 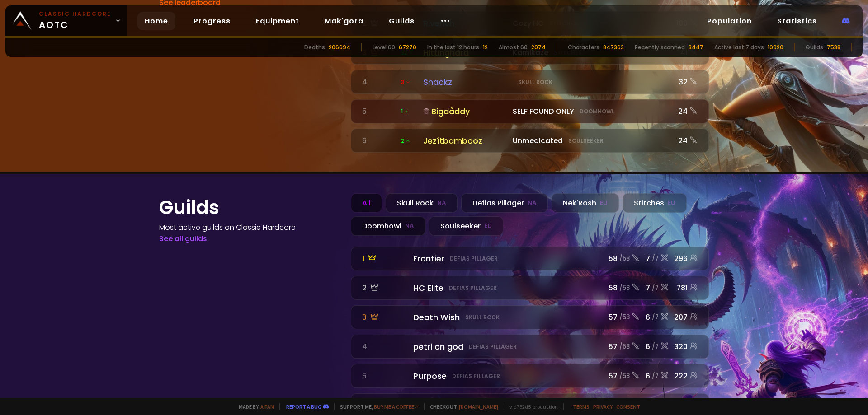 What do you see at coordinates (590, 141) in the screenshot?
I see `div: Unmedicated` at bounding box center [590, 141].